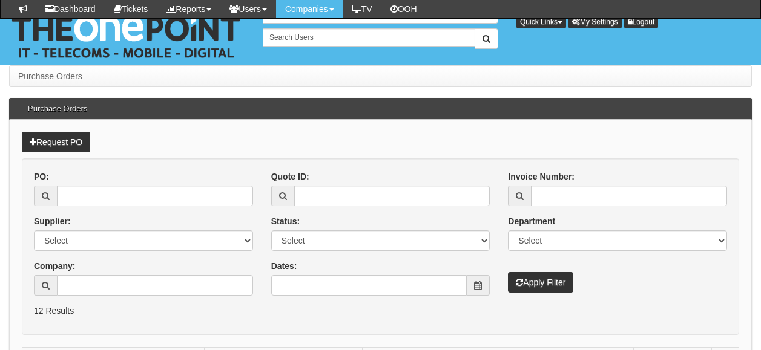  What do you see at coordinates (531, 221) in the screenshot?
I see `label: Department` at bounding box center [531, 221].